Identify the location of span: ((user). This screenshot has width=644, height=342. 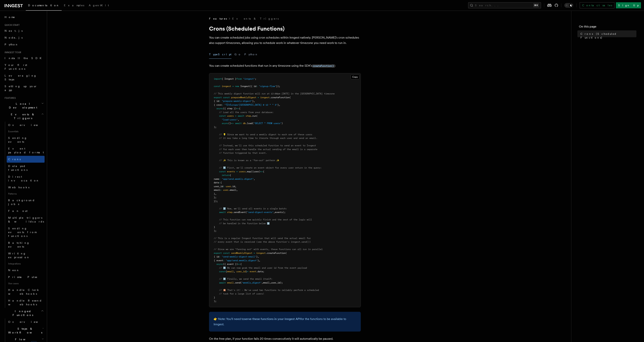
(255, 171).